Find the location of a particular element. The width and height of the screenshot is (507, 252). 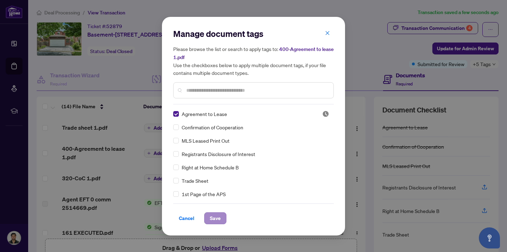

span: Cancel is located at coordinates (186, 218).